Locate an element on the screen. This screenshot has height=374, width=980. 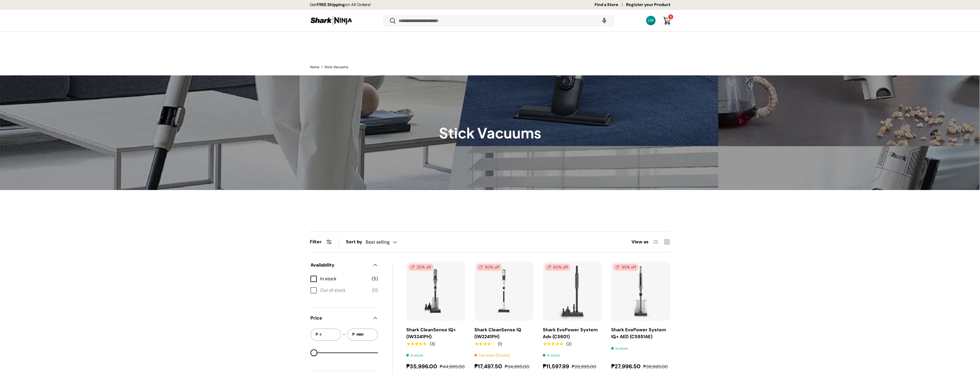
span: 20% off is located at coordinates (421, 267).